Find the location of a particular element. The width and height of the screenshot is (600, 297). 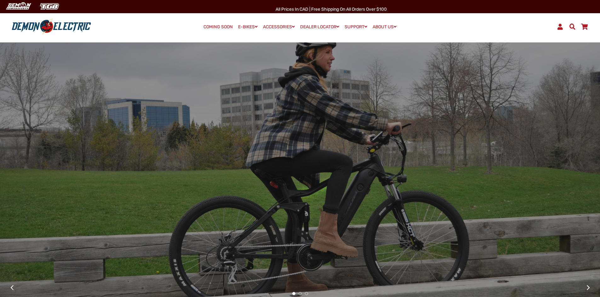

img: Demon Electric logo is located at coordinates (51, 27).